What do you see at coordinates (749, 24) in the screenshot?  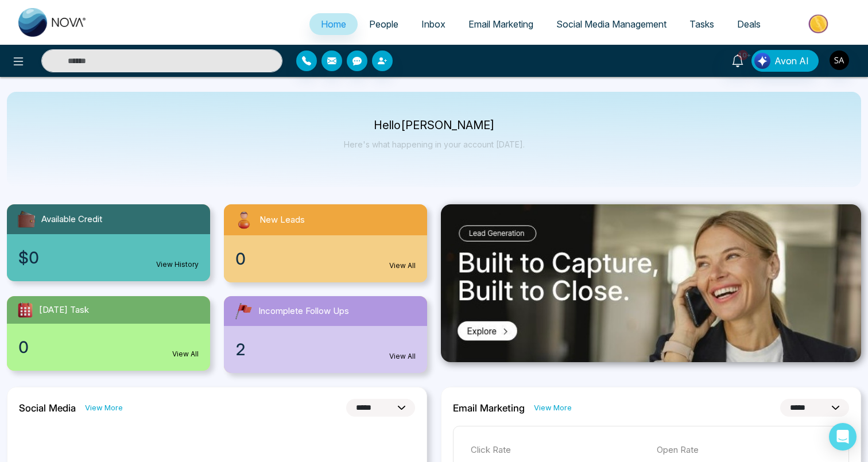 I see `a: Deals` at bounding box center [749, 24].